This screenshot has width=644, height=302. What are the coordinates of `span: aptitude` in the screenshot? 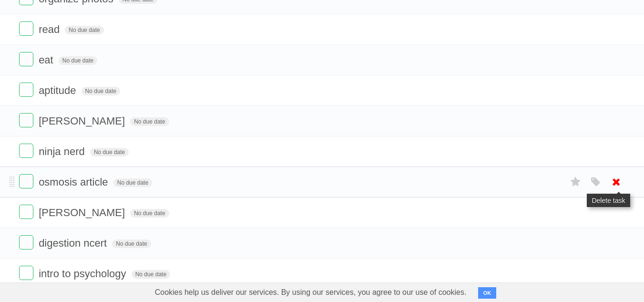 It's located at (58, 90).